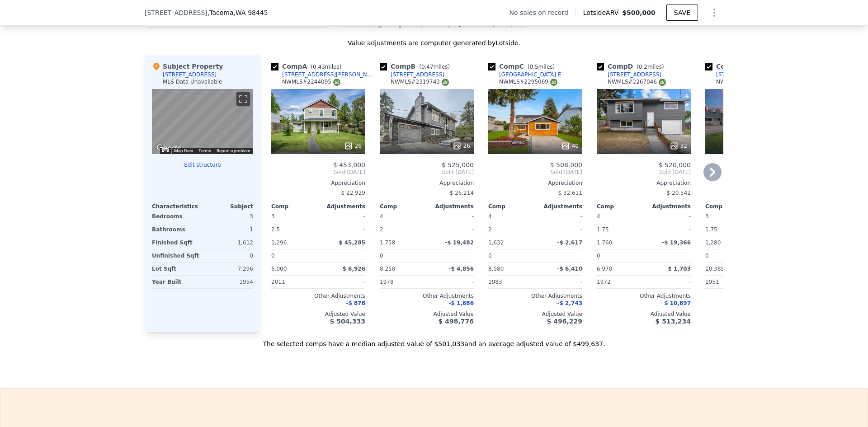  What do you see at coordinates (311, 82) in the screenshot?
I see `div: NWMLS # 2244095` at bounding box center [311, 82].